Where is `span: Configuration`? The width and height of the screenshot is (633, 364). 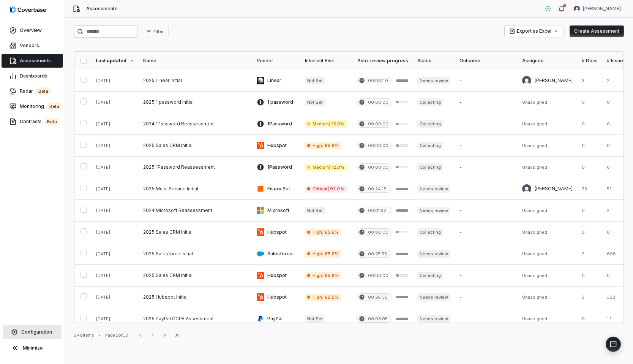 span: Configuration is located at coordinates (36, 332).